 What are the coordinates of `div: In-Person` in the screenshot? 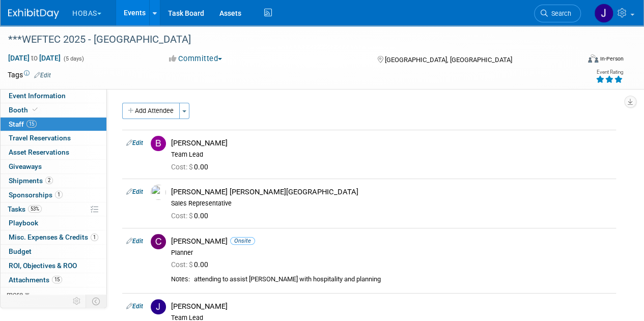 It's located at (611, 59).